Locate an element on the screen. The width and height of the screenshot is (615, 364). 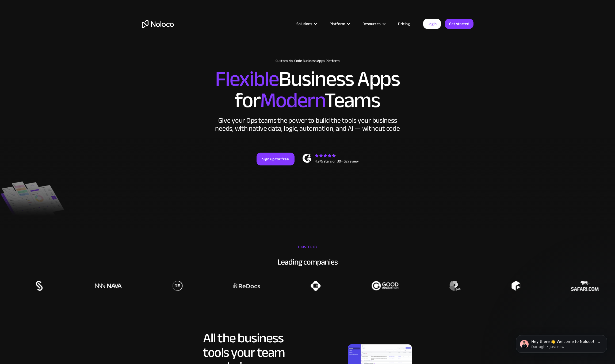
a: Sign up for free is located at coordinates (275, 159).